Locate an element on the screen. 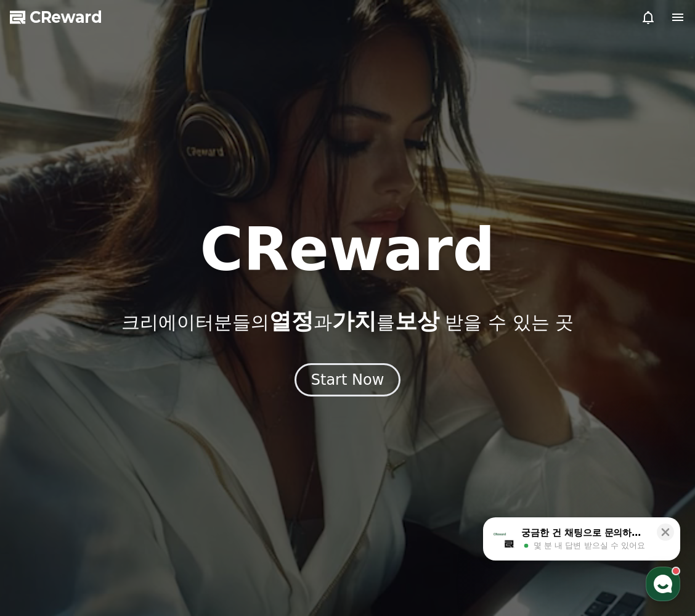 The height and width of the screenshot is (616, 695). span: 보상 is located at coordinates (417, 320).